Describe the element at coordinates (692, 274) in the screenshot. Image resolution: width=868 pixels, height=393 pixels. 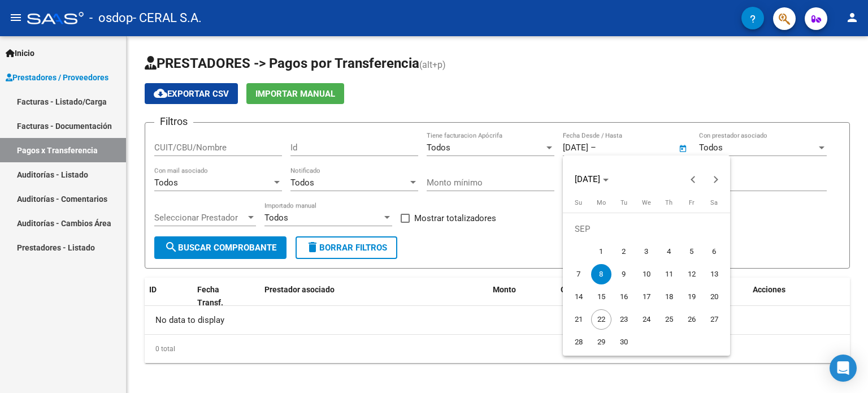
I see `button: September 12, 2025` at that location.